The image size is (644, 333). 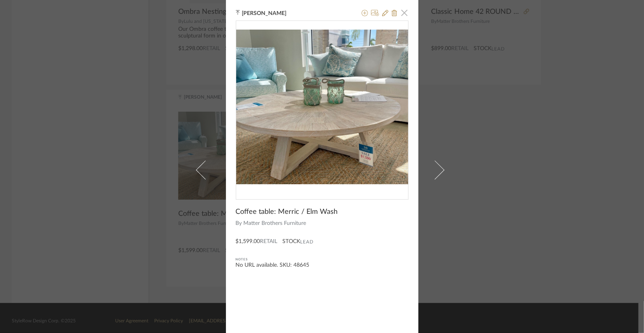 I want to click on button: Close, so click(x=405, y=13).